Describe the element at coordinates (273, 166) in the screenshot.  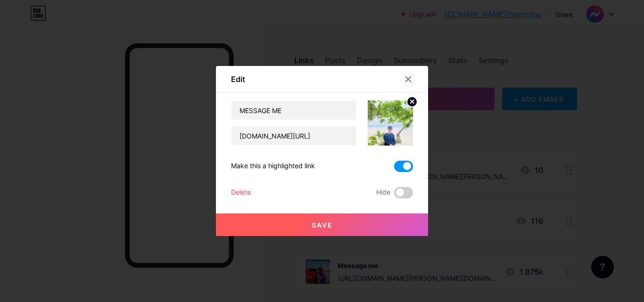
I see `div: Make this a highlighted link` at that location.